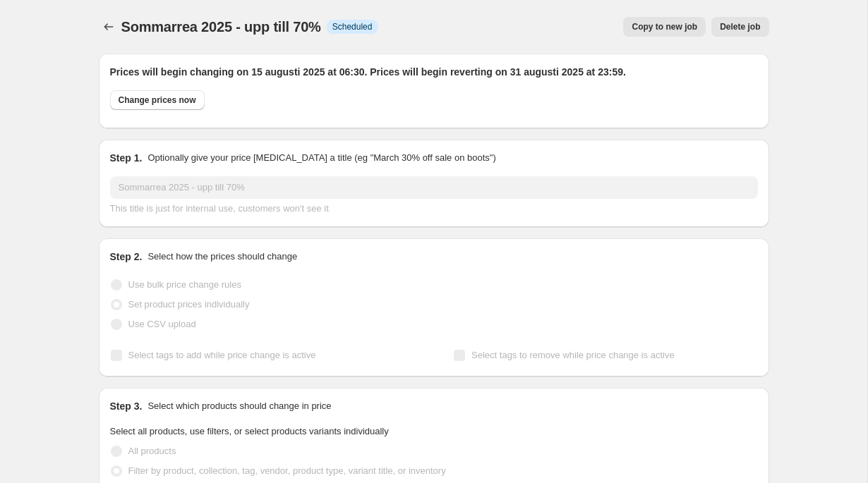 The width and height of the screenshot is (868, 483). What do you see at coordinates (664, 27) in the screenshot?
I see `button: Copy to new job` at bounding box center [664, 27].